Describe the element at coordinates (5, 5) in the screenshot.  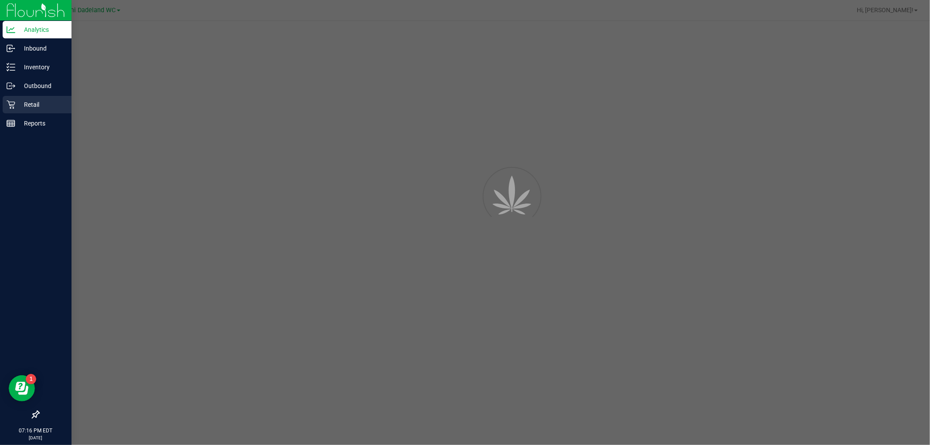
I see `span: 1` at that location.